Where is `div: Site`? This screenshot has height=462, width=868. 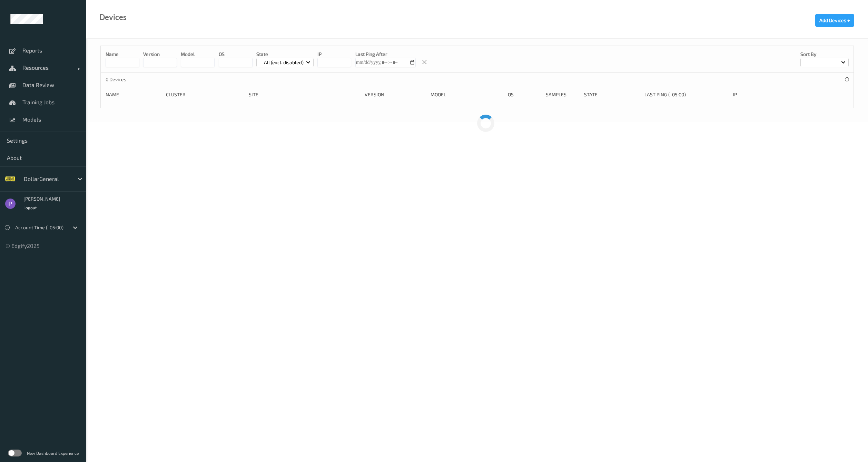 div: Site is located at coordinates (304, 95).